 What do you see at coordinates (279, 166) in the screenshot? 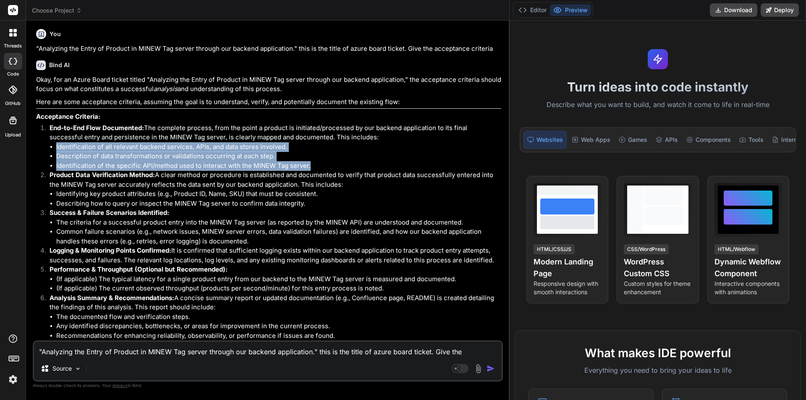
I see `li: Identification of the specific API/method used to interact with the MINEW Tag server.` at bounding box center [279, 166].